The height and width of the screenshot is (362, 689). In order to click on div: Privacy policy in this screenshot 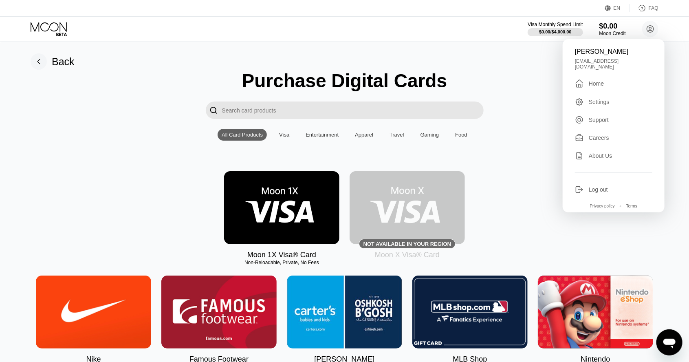, I will do `click(602, 206)`.